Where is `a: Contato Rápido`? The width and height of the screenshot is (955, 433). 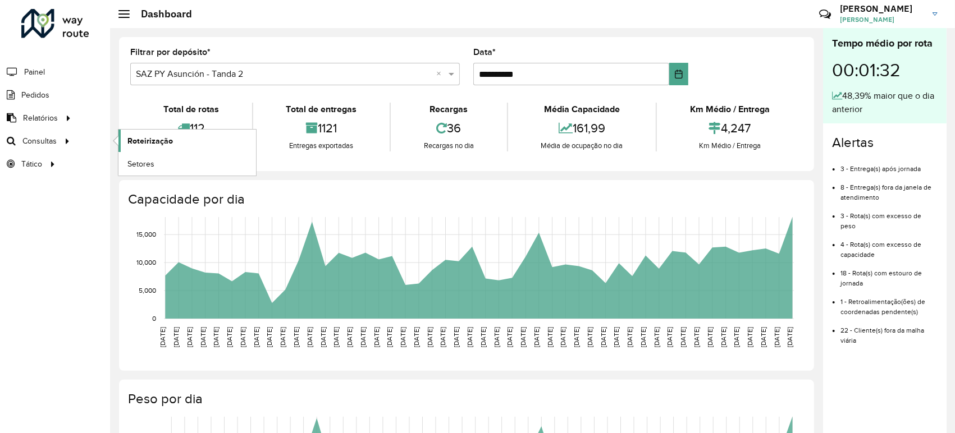
a: Contato Rápido is located at coordinates (825, 14).